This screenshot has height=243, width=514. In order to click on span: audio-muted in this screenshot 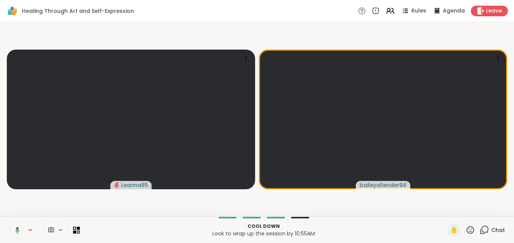, I will do `click(117, 185)`.